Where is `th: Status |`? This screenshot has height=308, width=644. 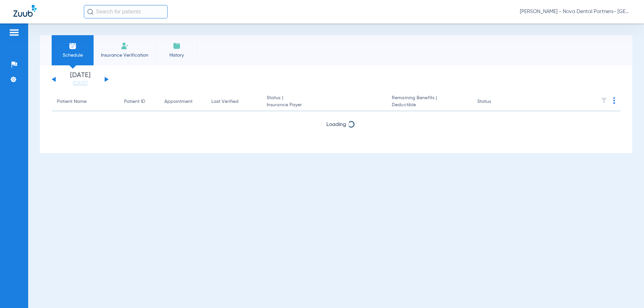
th: Status | is located at coordinates (324, 102).